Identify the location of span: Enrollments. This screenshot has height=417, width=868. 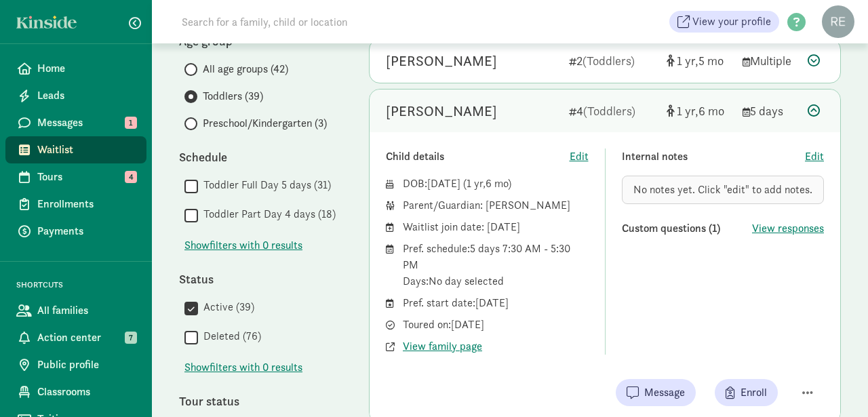
(86, 204).